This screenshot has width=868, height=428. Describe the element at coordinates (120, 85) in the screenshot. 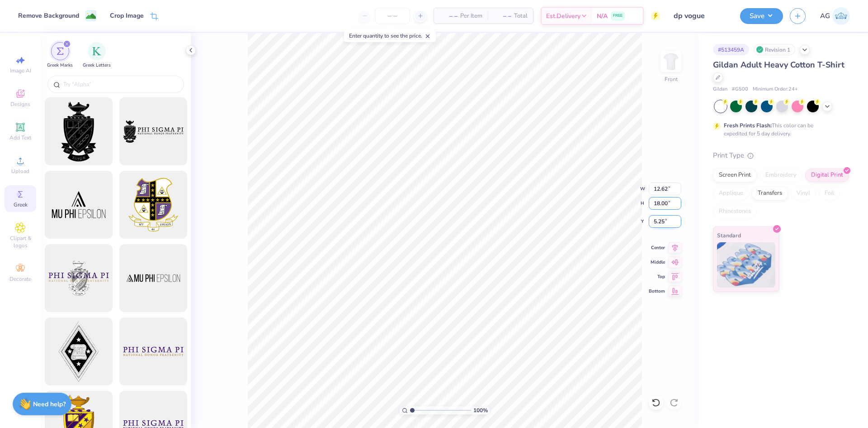

I see `input: Try "Alpha"` at that location.